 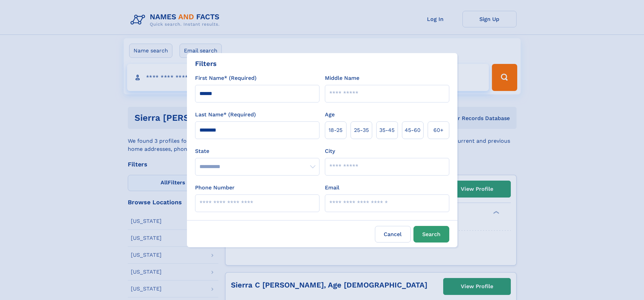 I want to click on label: Last Name* (Required), so click(x=226, y=115).